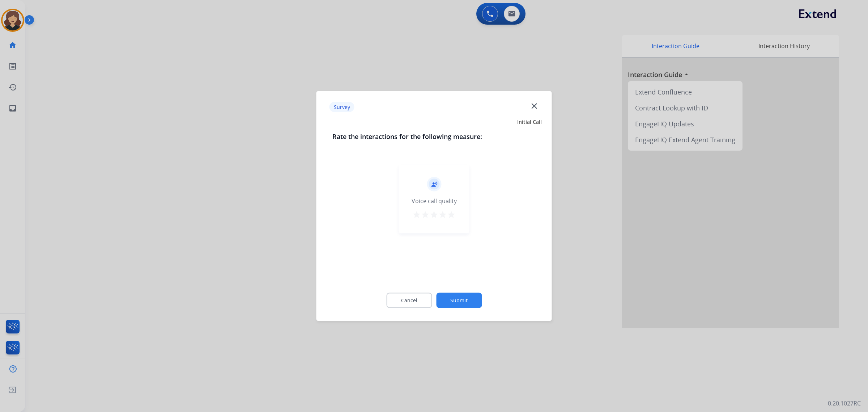  What do you see at coordinates (434, 184) in the screenshot?
I see `mat-icon: record_voice_over` at bounding box center [434, 184].